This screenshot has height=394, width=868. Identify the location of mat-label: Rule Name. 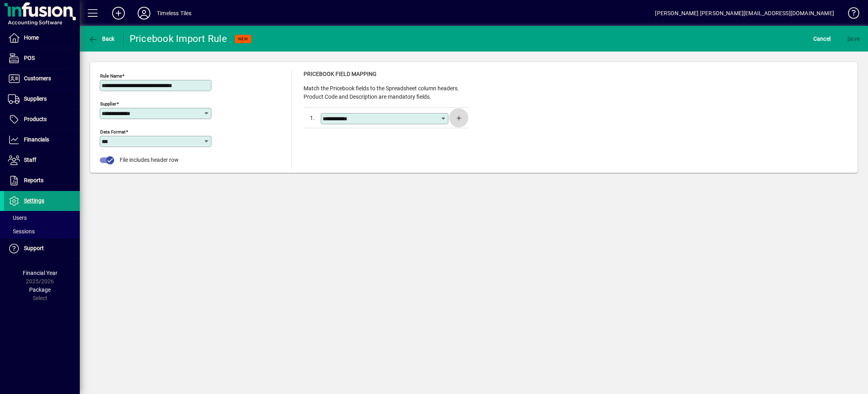
(111, 76).